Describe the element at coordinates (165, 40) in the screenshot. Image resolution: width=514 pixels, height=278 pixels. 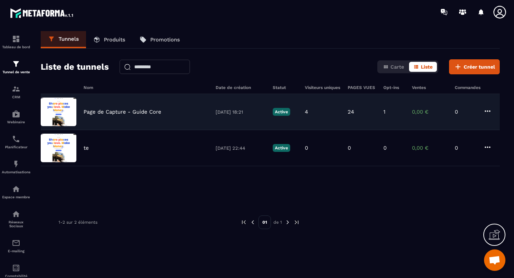
I see `p: Promotions` at that location.